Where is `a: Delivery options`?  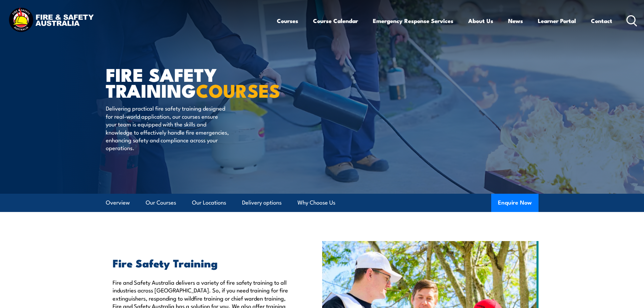 a: Delivery options is located at coordinates (262, 203).